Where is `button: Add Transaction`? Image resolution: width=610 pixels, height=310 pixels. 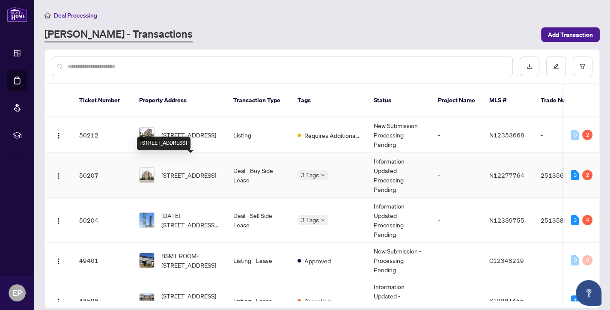 button: Add Transaction is located at coordinates (570, 35).